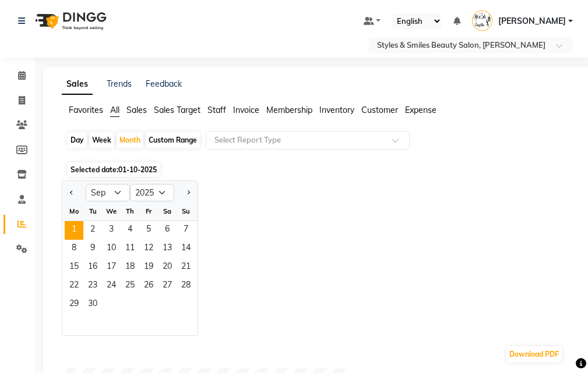 The height and width of the screenshot is (373, 588). I want to click on div: Thursday, September 18, 2025, so click(130, 268).